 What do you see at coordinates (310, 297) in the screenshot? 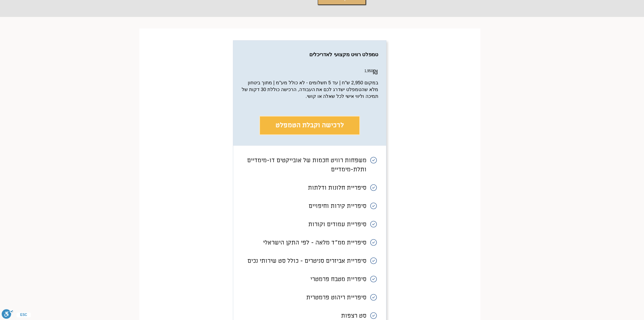
I see `li: סיפריית ריהוט פרמטרית` at bounding box center [310, 297].